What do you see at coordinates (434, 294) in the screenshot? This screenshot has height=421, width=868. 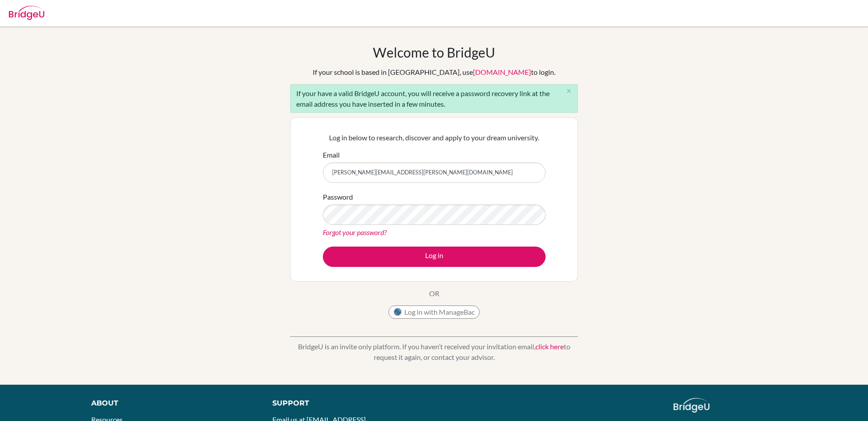 I see `p: OR` at bounding box center [434, 294].